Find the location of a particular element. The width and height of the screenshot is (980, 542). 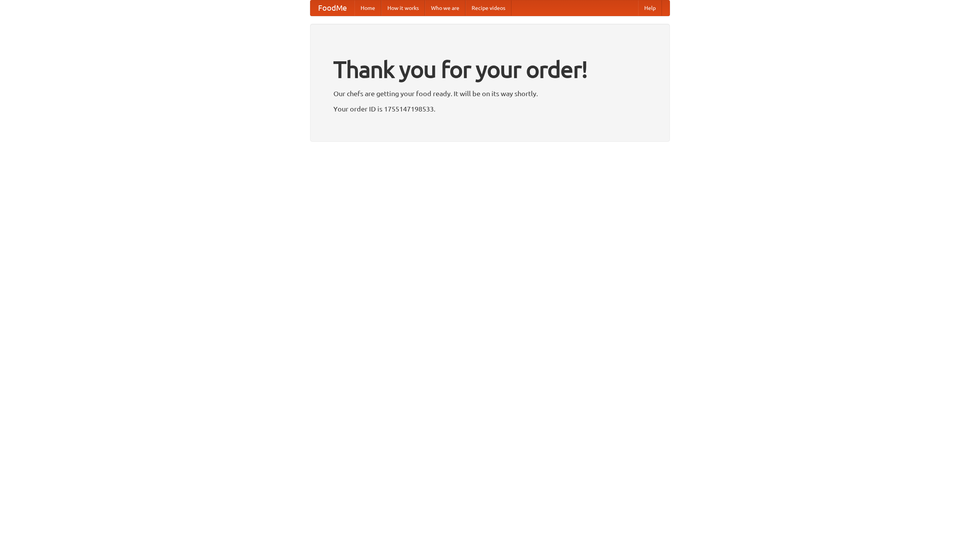

h1: Thank you for your order! is located at coordinates (490, 69).